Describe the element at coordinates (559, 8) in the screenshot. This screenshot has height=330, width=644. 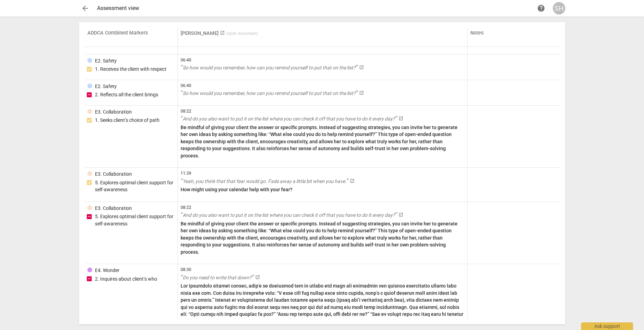
I see `button: SH` at that location.